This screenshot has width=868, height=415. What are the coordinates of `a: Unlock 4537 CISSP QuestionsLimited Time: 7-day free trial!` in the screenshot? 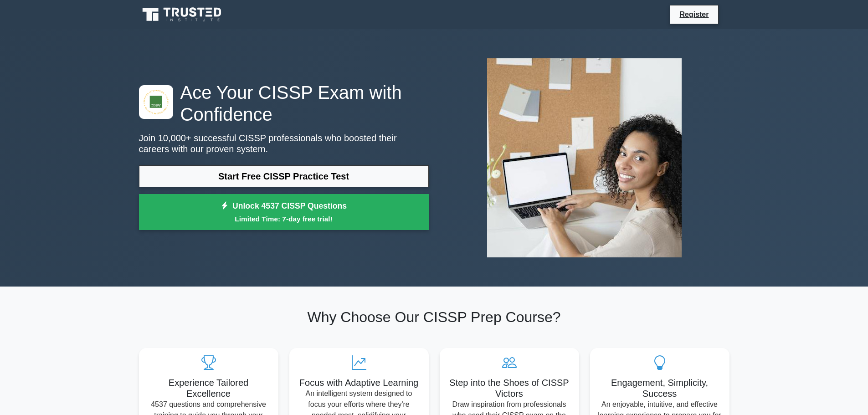 It's located at (284, 212).